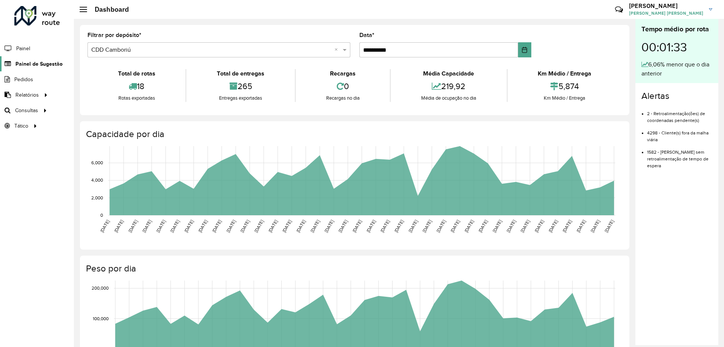 The image size is (724, 347). I want to click on label: Filtrar por depósito, so click(114, 35).